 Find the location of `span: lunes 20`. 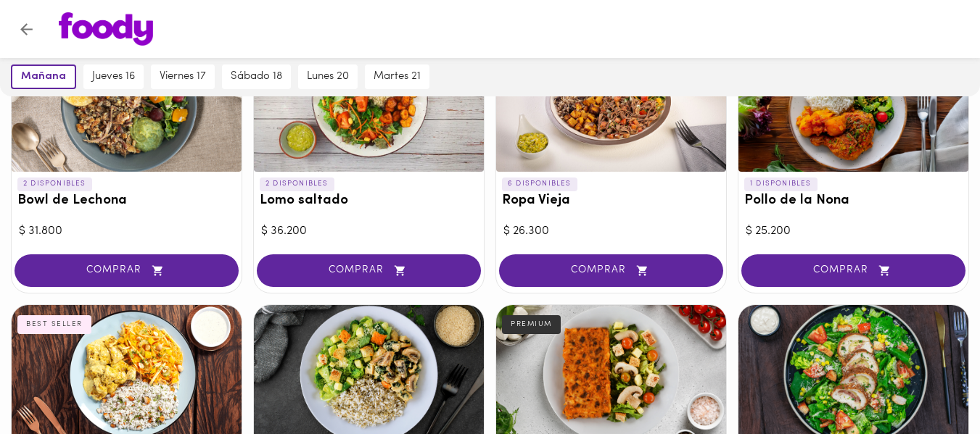

span: lunes 20 is located at coordinates (328, 77).